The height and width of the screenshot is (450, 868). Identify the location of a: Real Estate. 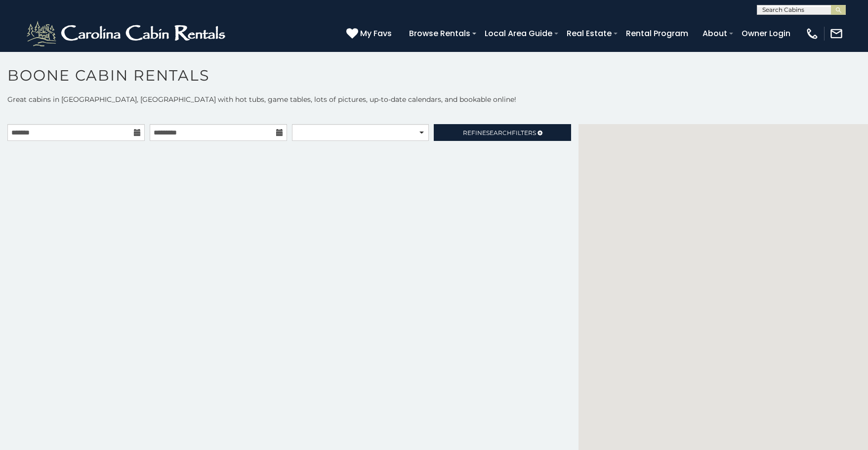
(589, 33).